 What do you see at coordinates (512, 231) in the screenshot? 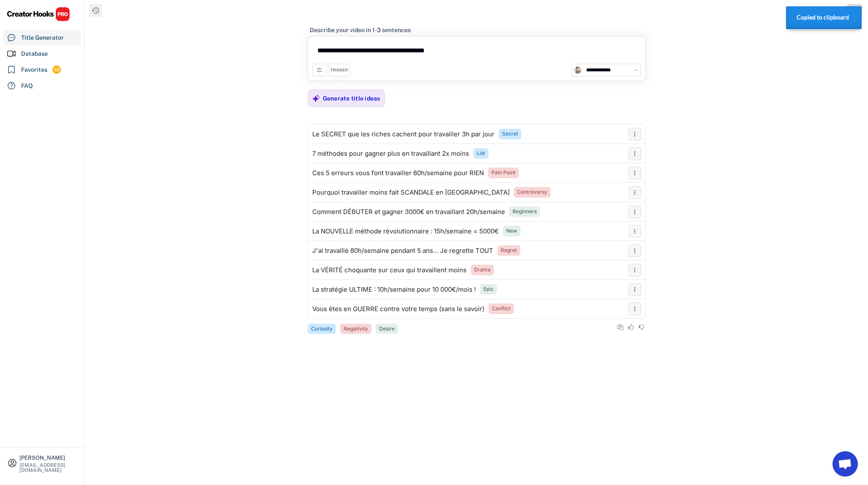
I see `div: New` at bounding box center [512, 231].